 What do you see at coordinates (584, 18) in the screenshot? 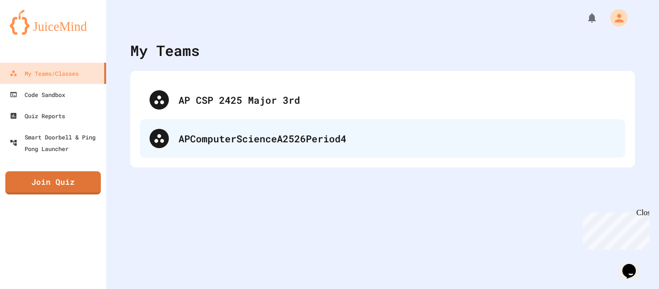
I see `div: My Notifications` at bounding box center [584, 18].